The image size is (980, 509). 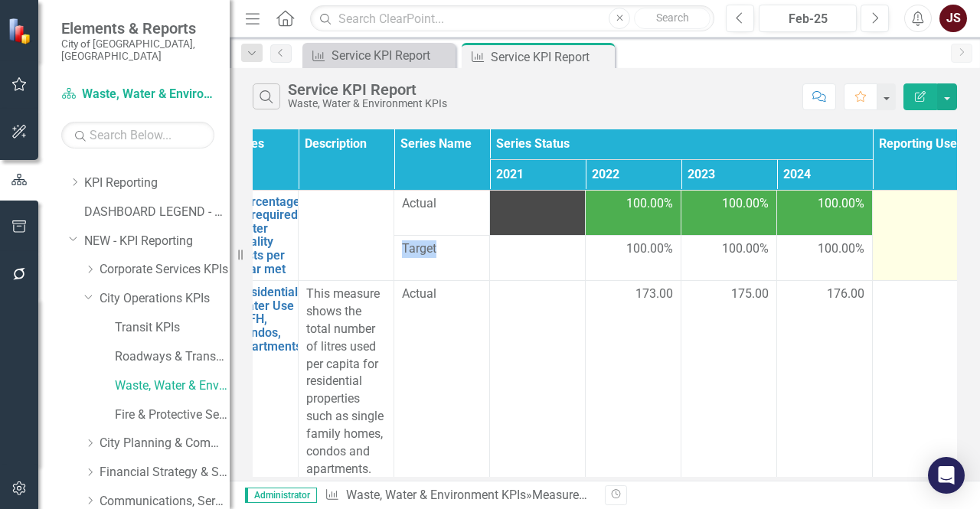 What do you see at coordinates (172, 357) in the screenshot?
I see `a: Roadways & Transportation KPIs` at bounding box center [172, 357].